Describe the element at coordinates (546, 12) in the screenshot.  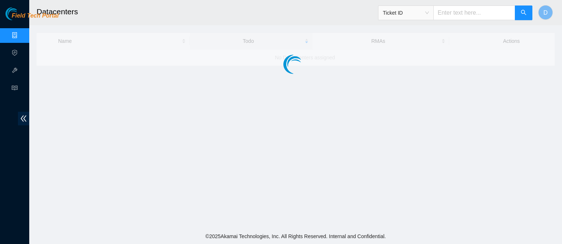
I see `span: D` at that location.